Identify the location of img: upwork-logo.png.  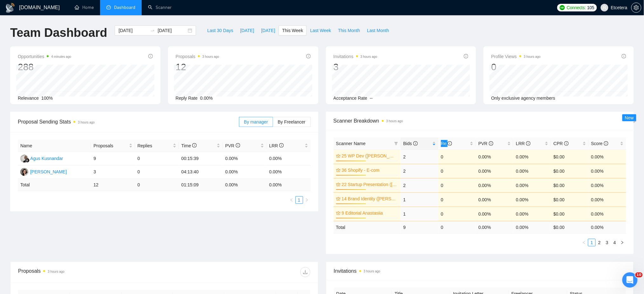
(563, 8).